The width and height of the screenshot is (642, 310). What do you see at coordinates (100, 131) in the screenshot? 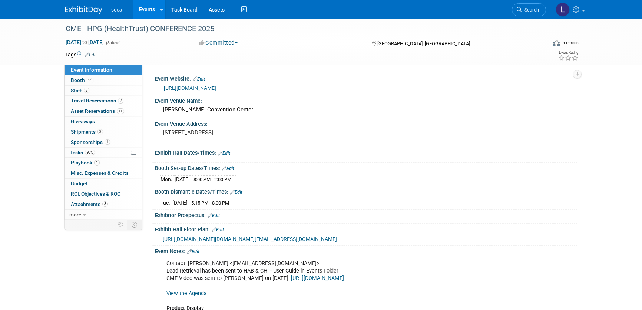
I see `span: 3` at bounding box center [100, 131].